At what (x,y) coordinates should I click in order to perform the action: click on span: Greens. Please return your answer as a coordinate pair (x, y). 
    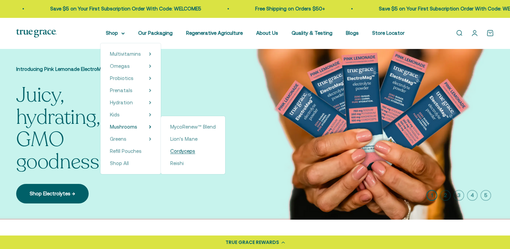
    Looking at the image, I should click on (118, 138).